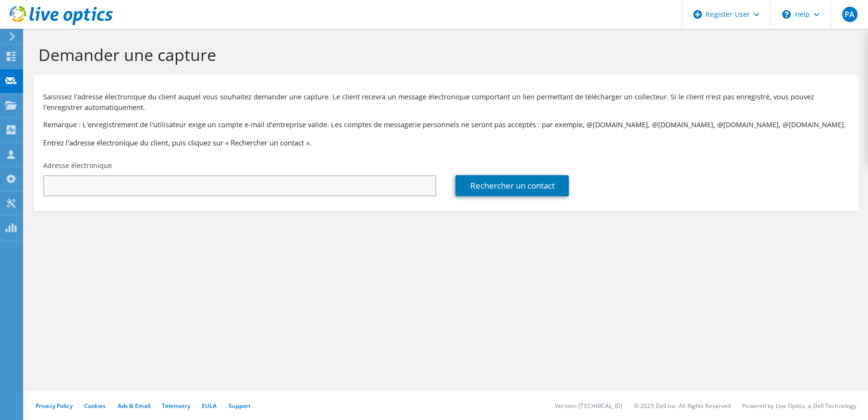 The width and height of the screenshot is (868, 420). Describe the element at coordinates (77, 165) in the screenshot. I see `label: Adresse électronique` at that location.